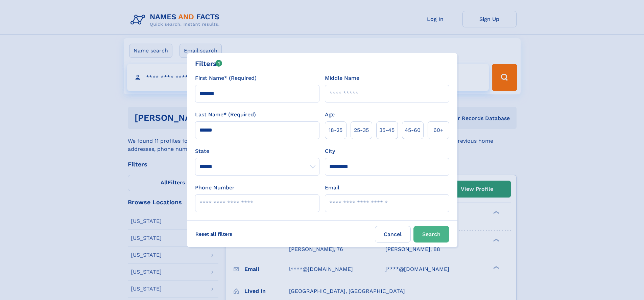 The width and height of the screenshot is (644, 300). I want to click on span: 45‑60, so click(413, 130).